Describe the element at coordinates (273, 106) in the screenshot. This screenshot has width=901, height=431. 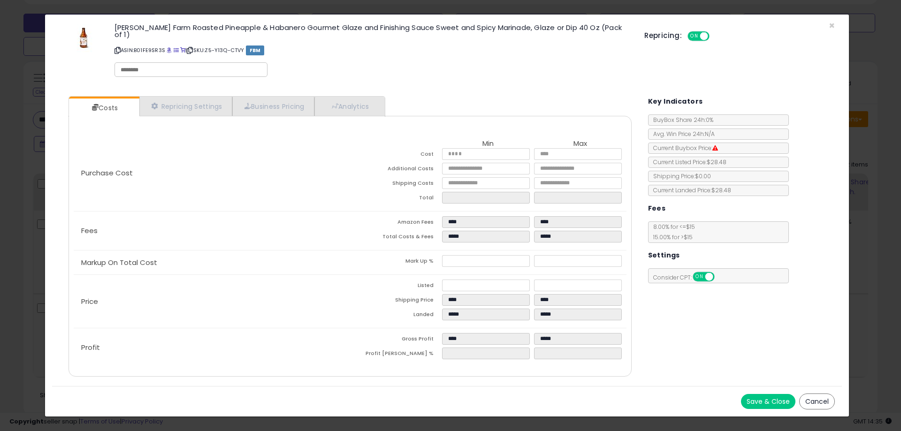
I see `a: Business Pricing` at that location.